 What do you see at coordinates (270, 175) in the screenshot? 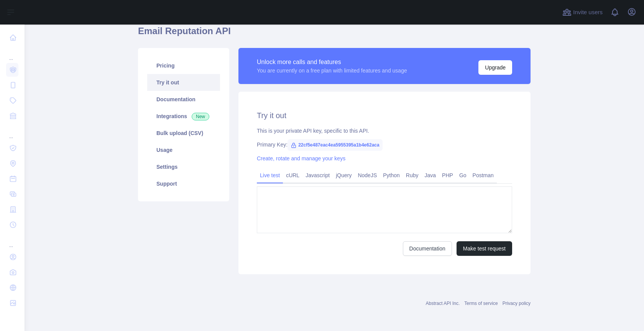
I see `a: Live test` at bounding box center [270, 175].